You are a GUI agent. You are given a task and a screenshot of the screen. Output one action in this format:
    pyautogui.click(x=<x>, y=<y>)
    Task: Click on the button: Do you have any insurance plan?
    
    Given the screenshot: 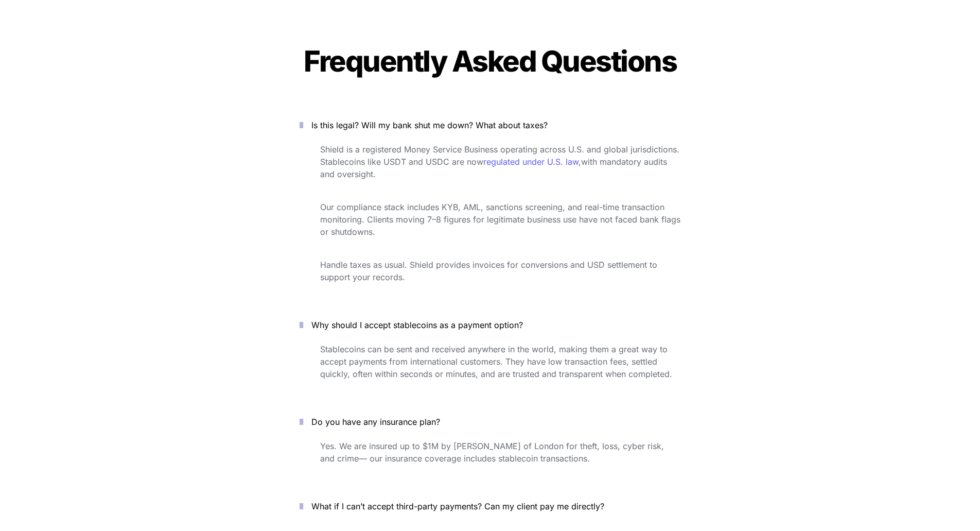 What is the action you would take?
    pyautogui.click(x=490, y=422)
    